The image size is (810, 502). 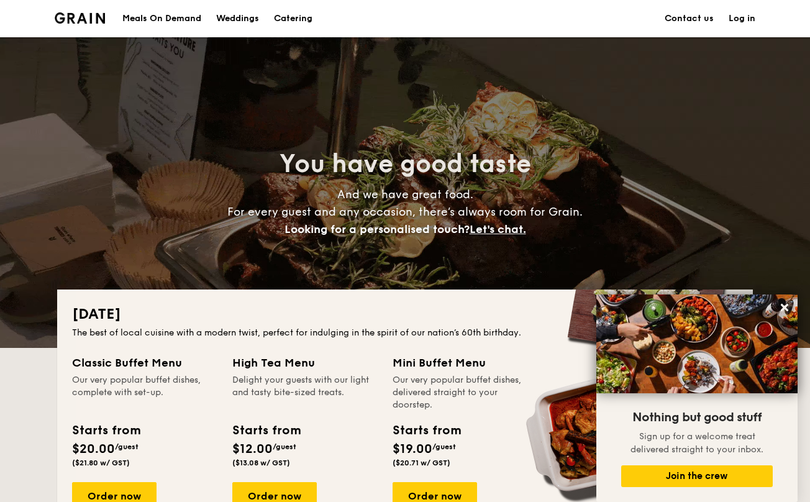 I want to click on span: ($21.80 w/ GST), so click(x=101, y=463).